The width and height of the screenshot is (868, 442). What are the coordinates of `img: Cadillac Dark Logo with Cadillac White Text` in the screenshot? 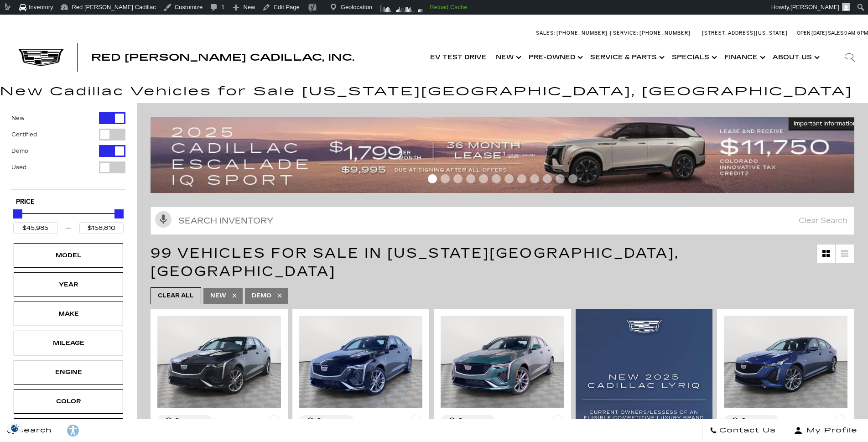 It's located at (41, 57).